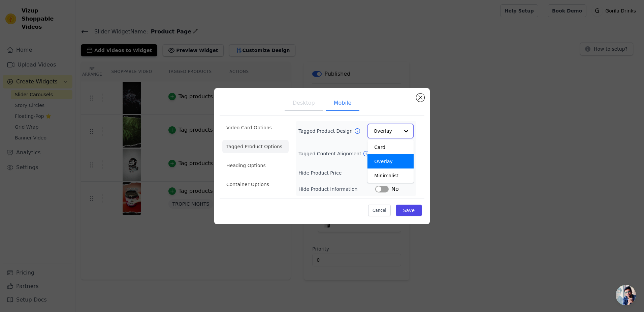  What do you see at coordinates (390, 175) in the screenshot?
I see `div: Minimalist` at bounding box center [390, 175].